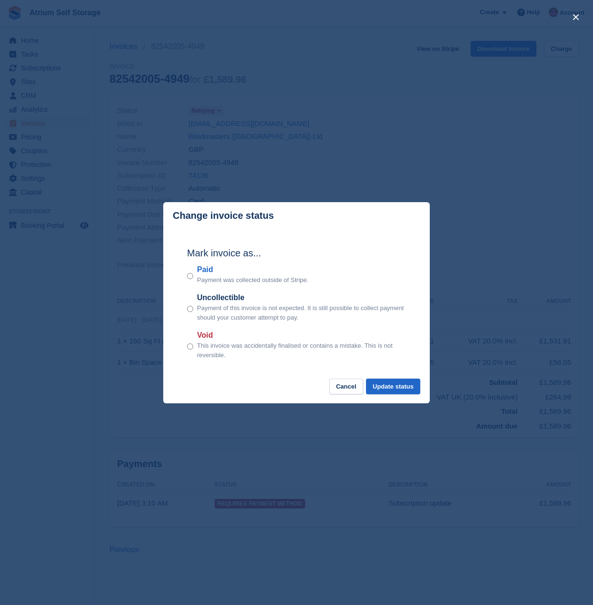  I want to click on p: Payment of this invoice is not expected. It is still possible to collect payment should your cust..., so click(301, 313).